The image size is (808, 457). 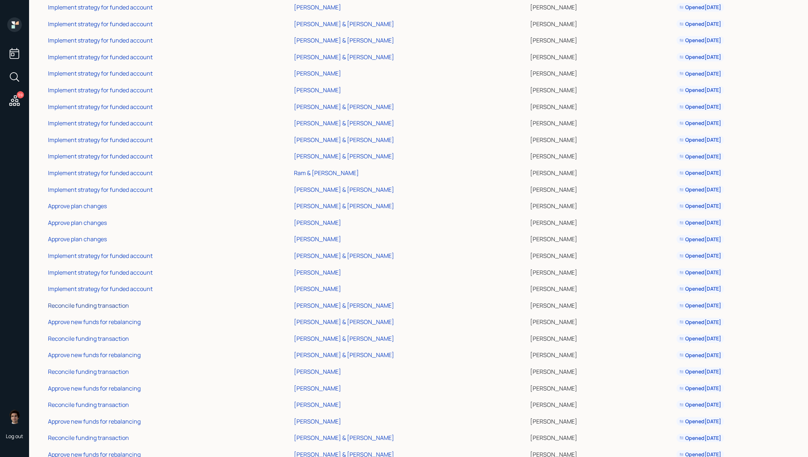 I want to click on div: 59, so click(x=20, y=95).